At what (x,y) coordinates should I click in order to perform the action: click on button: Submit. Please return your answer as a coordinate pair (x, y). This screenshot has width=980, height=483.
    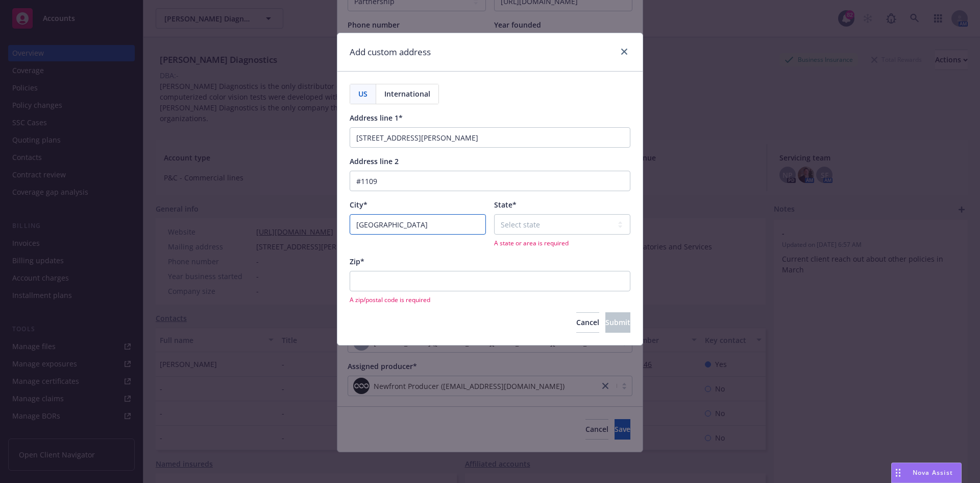
    Looking at the image, I should click on (618, 322).